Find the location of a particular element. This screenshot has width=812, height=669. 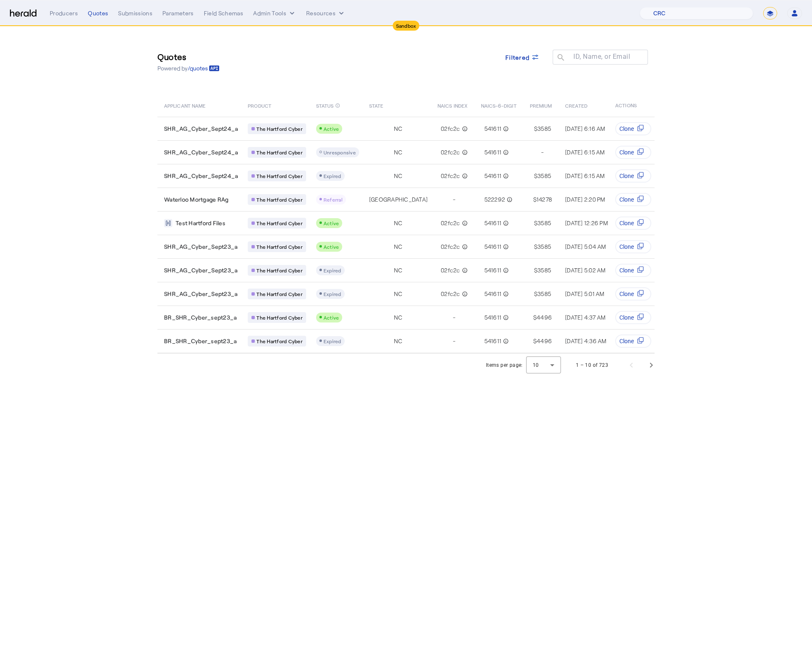

span: NAICS INDEX is located at coordinates (452, 105).